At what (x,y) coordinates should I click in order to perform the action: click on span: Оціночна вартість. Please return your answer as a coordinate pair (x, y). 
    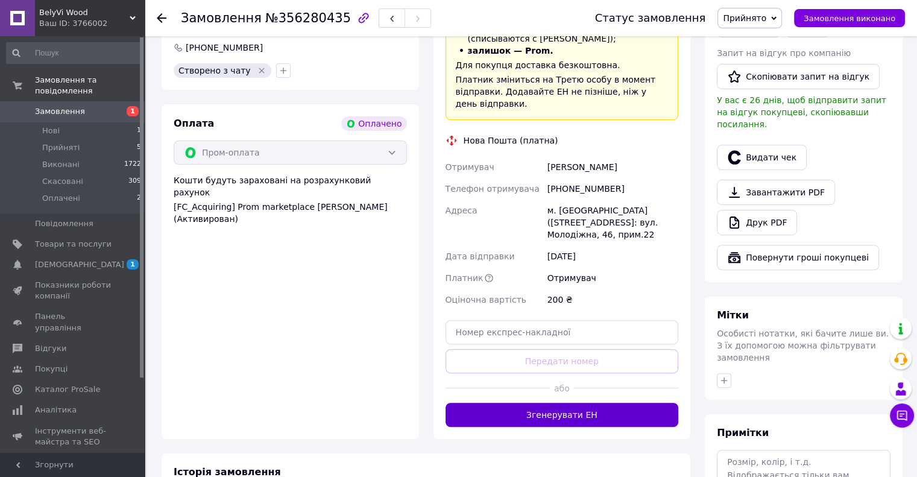
    Looking at the image, I should click on (486, 300).